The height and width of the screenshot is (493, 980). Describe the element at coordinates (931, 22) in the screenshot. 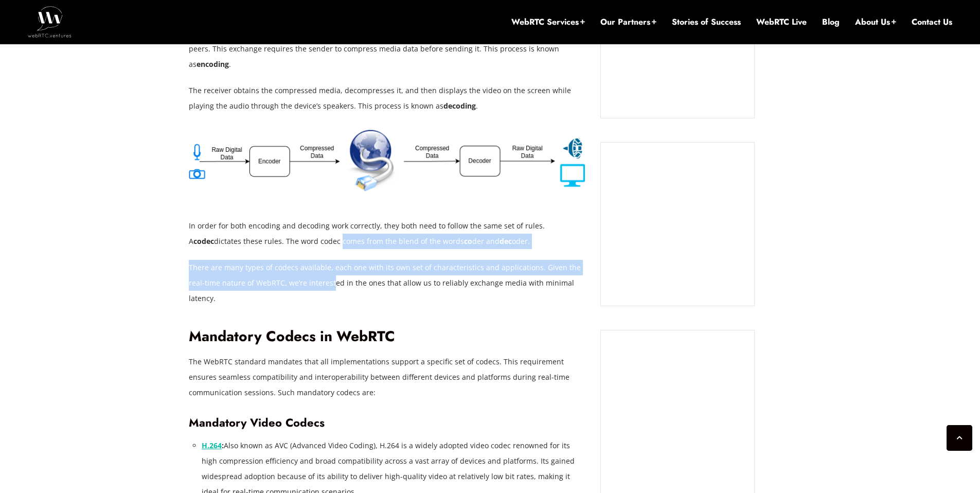

I see `a: Contact Us` at that location.